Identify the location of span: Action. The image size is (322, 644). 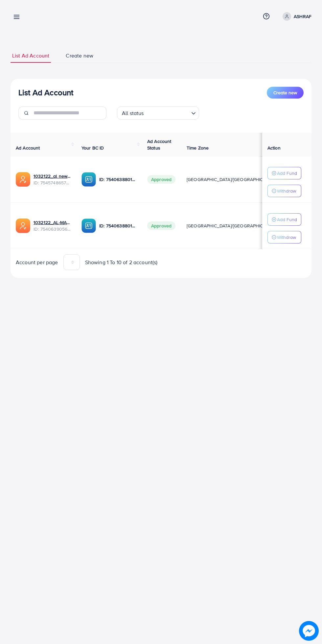
(274, 148).